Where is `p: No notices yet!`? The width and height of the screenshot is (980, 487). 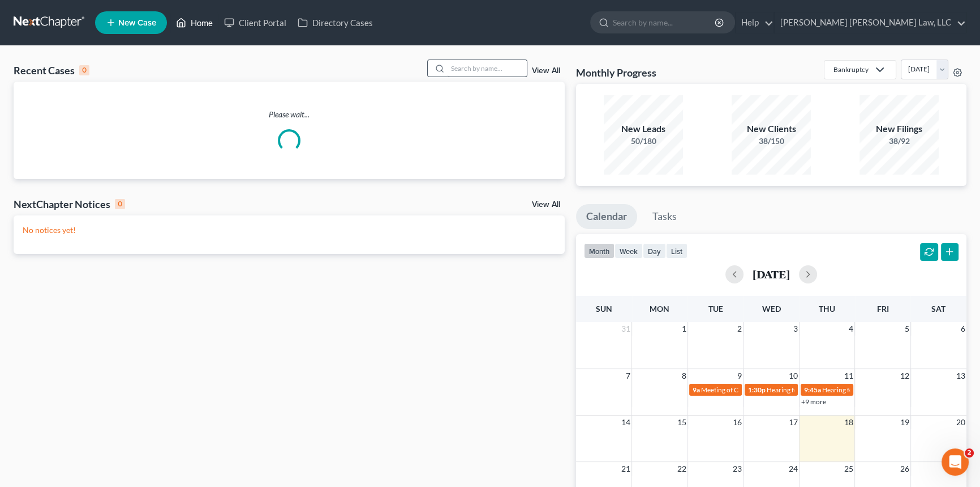 p: No notices yet! is located at coordinates (289, 230).